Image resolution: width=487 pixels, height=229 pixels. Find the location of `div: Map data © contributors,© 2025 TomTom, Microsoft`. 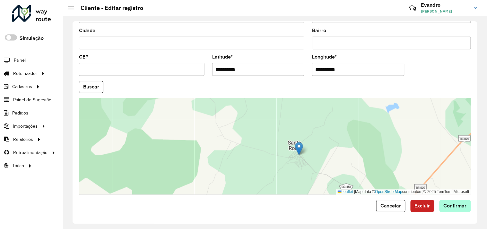

div: Map data © contributors,© 2025 TomTom, Microsoft is located at coordinates (404, 192).